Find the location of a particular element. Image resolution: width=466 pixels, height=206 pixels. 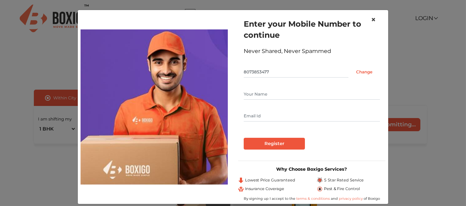

button: Close is located at coordinates (374, 20).